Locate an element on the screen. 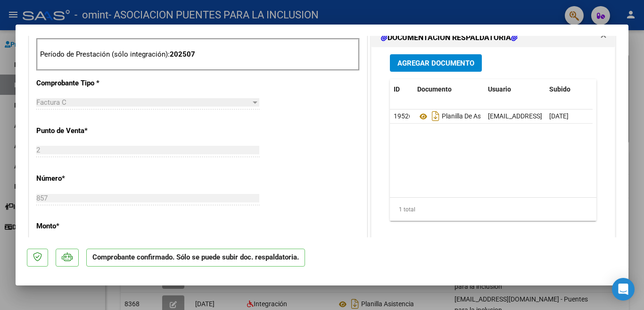 The width and height of the screenshot is (644, 310). p: Punto de Venta is located at coordinates (85, 131).